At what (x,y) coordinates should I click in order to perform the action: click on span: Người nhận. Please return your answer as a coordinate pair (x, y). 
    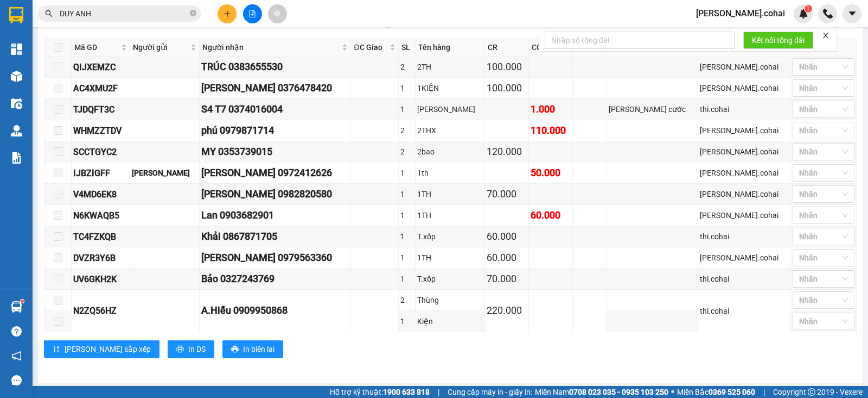
    Looking at the image, I should click on (271, 47).